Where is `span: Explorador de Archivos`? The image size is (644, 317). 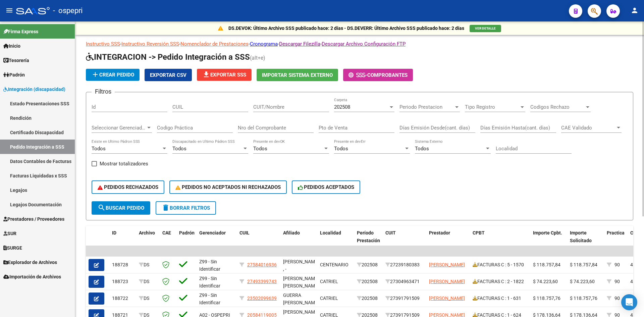 span: Explorador de Archivos is located at coordinates (30, 262).